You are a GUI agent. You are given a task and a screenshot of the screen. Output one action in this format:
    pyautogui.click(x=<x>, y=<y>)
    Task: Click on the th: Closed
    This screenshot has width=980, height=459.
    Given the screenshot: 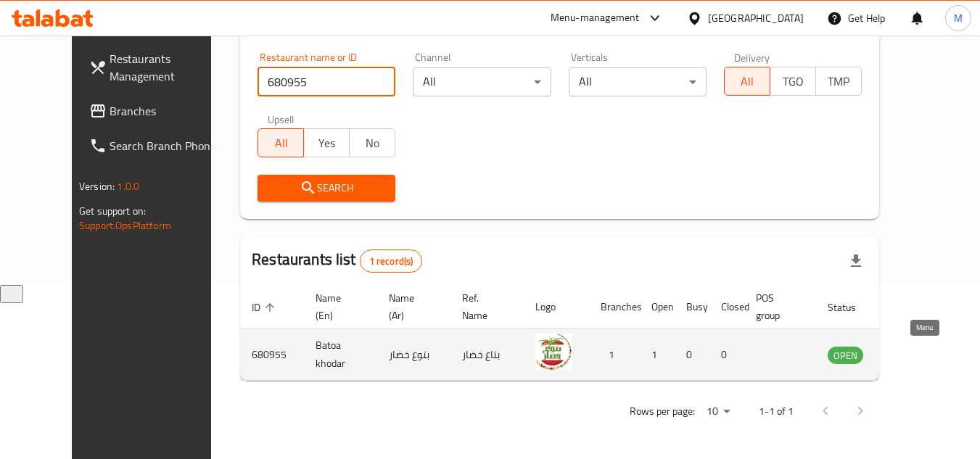 What is the action you would take?
    pyautogui.click(x=727, y=307)
    